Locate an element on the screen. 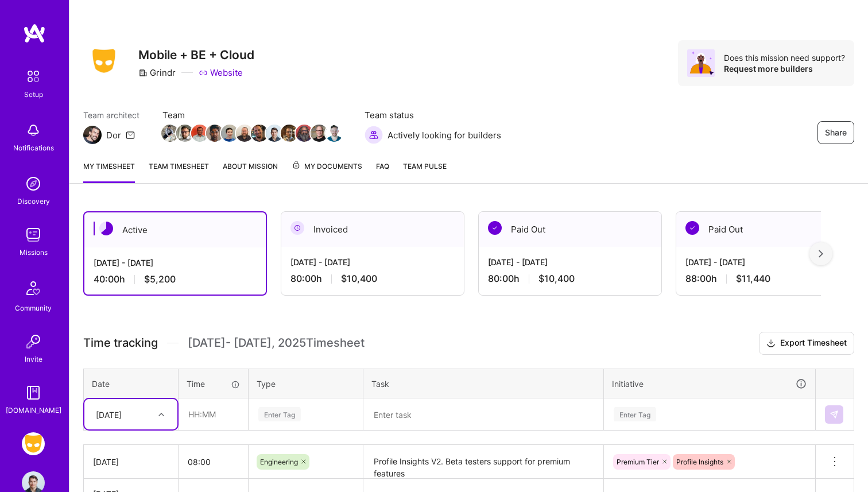 The width and height of the screenshot is (868, 492). a: My Documents is located at coordinates (327, 172).